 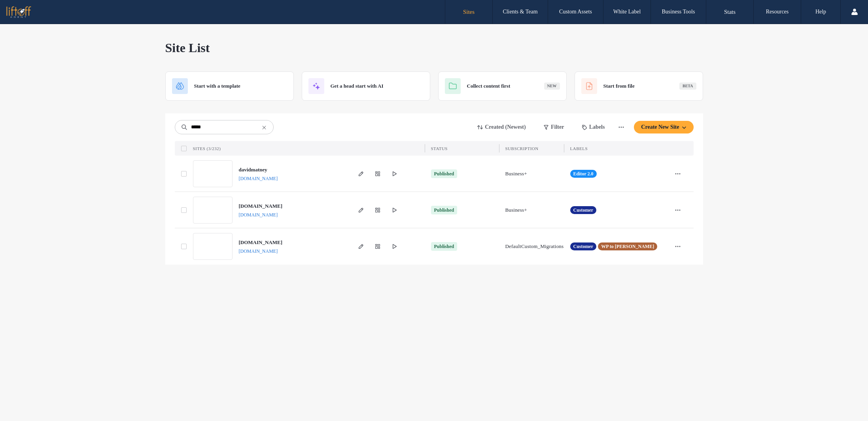 What do you see at coordinates (578, 148) in the screenshot?
I see `span: LABELS` at bounding box center [578, 148].